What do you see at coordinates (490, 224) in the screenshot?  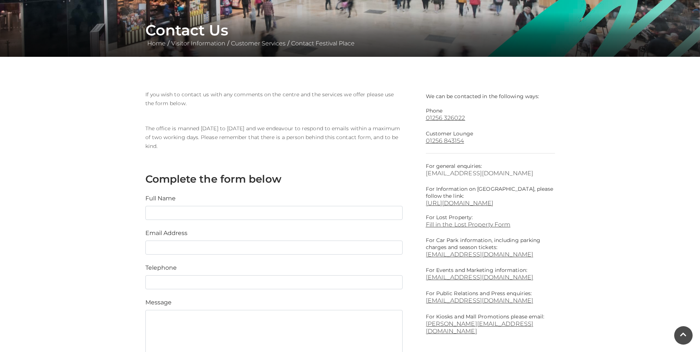 I see `a: Fill in the Lost Property Form` at bounding box center [490, 224].